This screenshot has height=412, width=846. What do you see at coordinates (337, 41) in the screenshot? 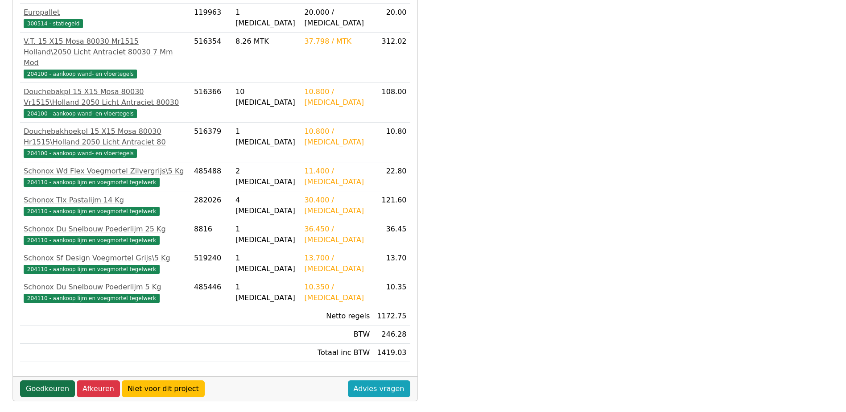
I see `div: 37.798 / MTK` at bounding box center [337, 41].